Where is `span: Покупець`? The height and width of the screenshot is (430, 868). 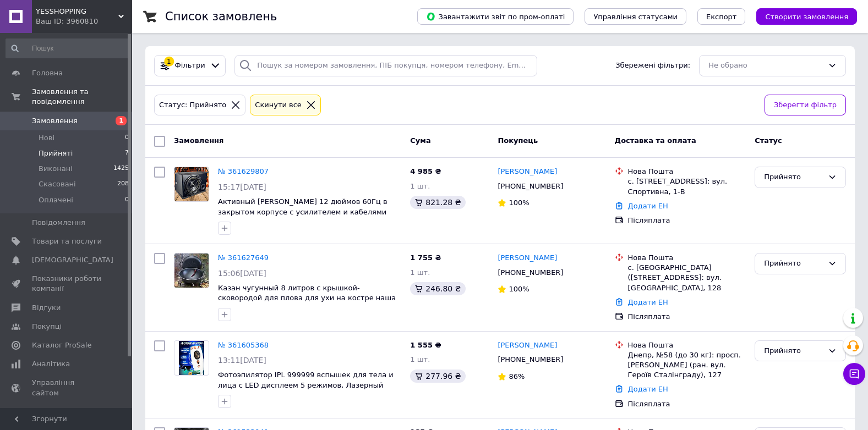
span: Покупець is located at coordinates (517, 140).